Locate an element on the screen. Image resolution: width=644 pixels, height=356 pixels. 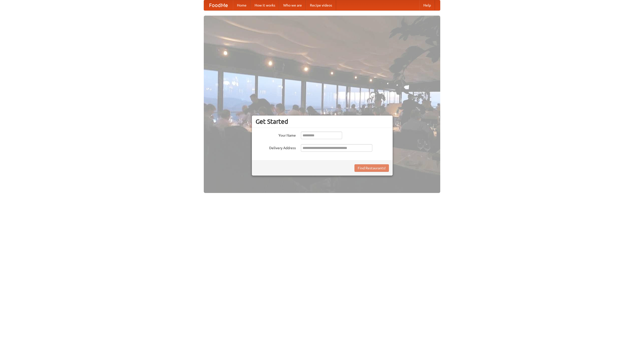
label: Delivery Address is located at coordinates (276, 147).